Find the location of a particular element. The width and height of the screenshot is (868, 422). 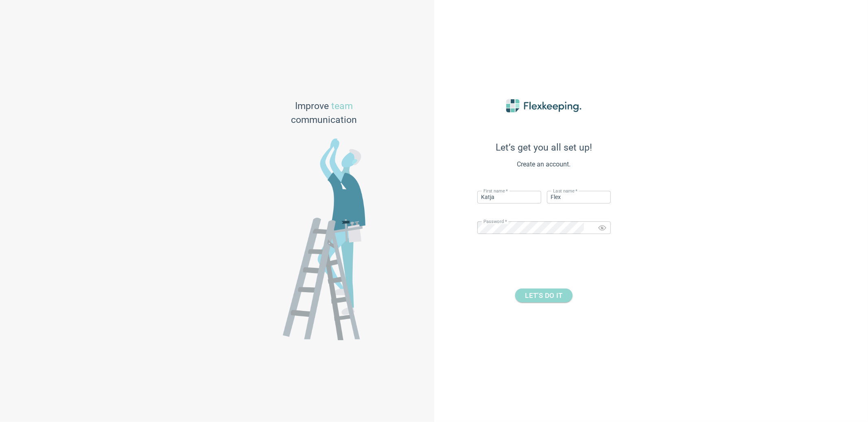

span: team is located at coordinates (342, 106).